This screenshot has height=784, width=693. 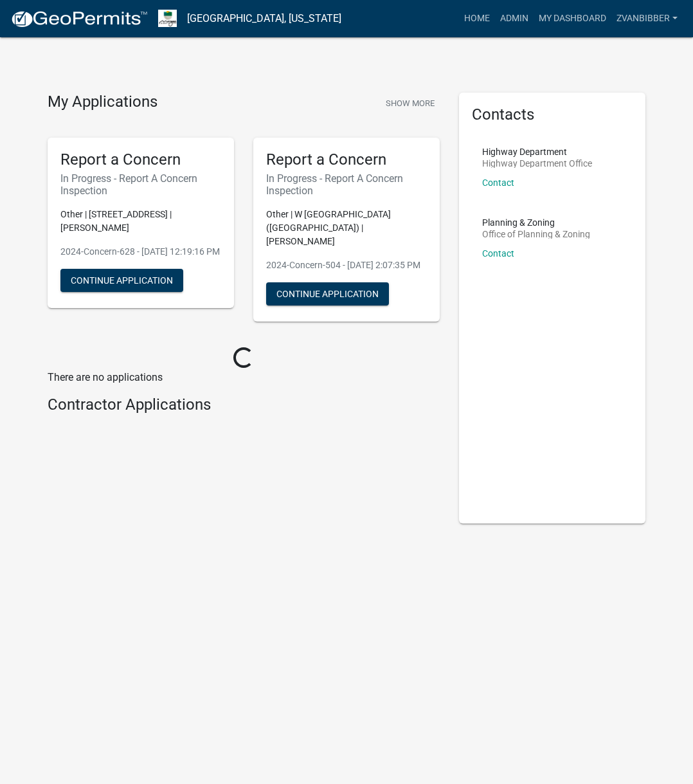 What do you see at coordinates (243, 407) in the screenshot?
I see `wm-workflow-list-section: Contractor Applications` at bounding box center [243, 407].